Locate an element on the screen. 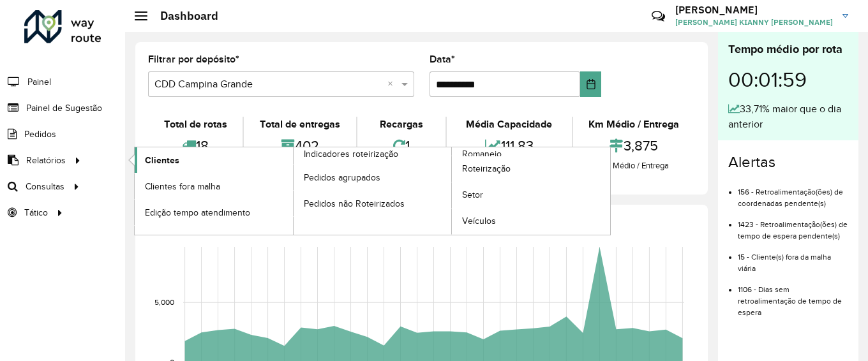 The width and height of the screenshot is (868, 361). div: Recargas is located at coordinates (402, 124).